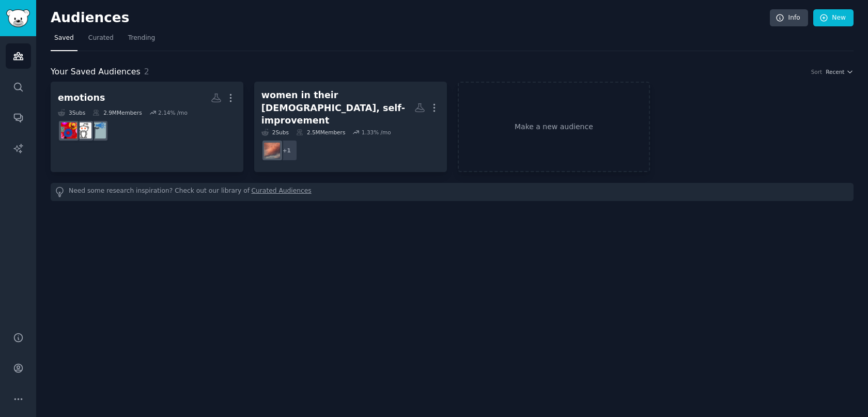 The width and height of the screenshot is (868, 417). What do you see at coordinates (64, 38) in the screenshot?
I see `span: Saved` at bounding box center [64, 38].